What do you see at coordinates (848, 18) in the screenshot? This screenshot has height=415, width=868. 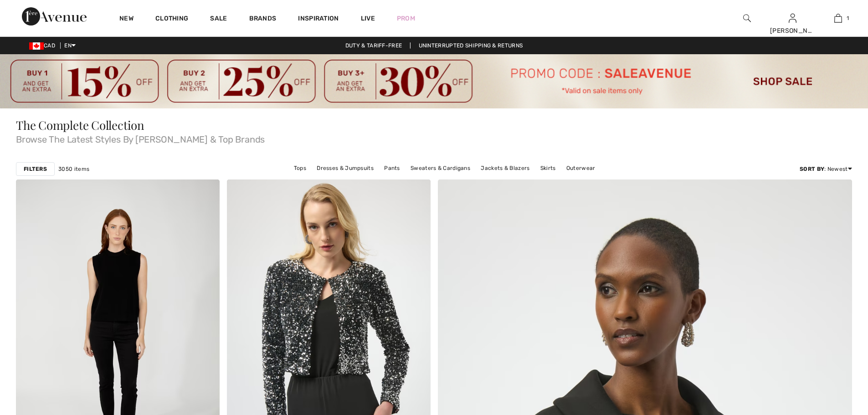 I see `span: 1` at bounding box center [848, 18].